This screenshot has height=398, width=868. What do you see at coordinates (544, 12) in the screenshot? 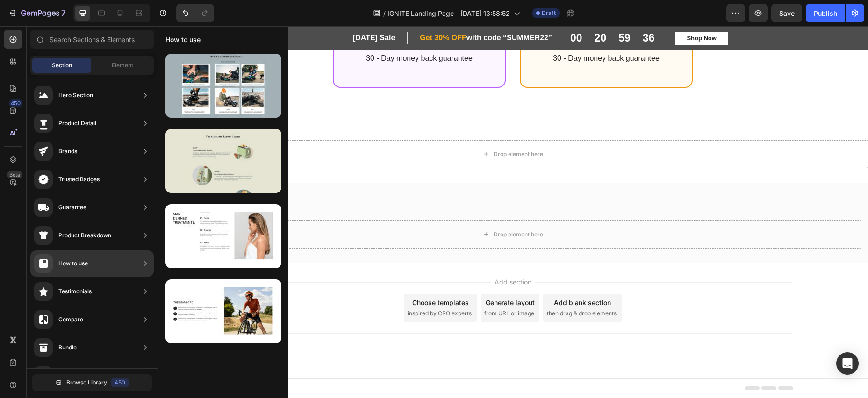
I see `button: Shop Now` at bounding box center [544, 12].